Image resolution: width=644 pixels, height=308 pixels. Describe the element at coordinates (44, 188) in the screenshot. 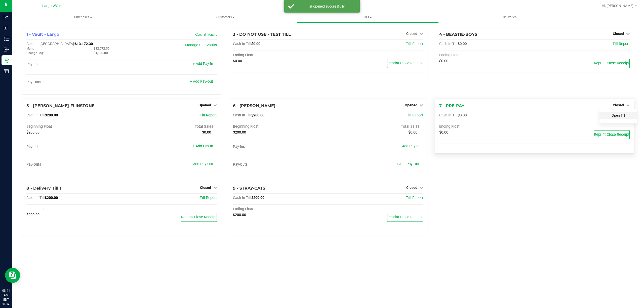

I see `span: 8 - Delivery Till 1` at that location.